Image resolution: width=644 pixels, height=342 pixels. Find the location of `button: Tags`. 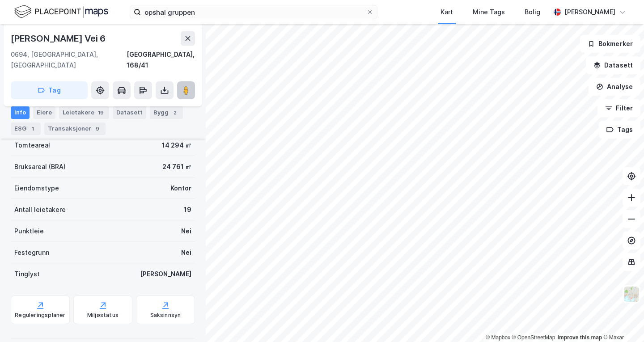

button: Tags is located at coordinates (619, 130).